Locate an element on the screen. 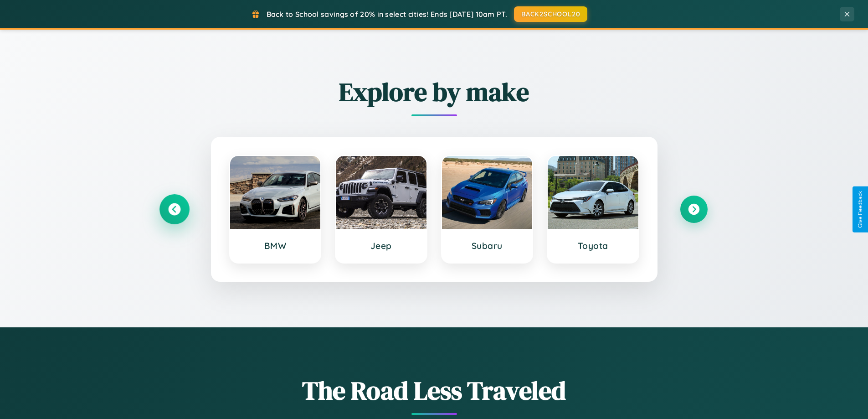  div: Give Feedback is located at coordinates (860, 209).